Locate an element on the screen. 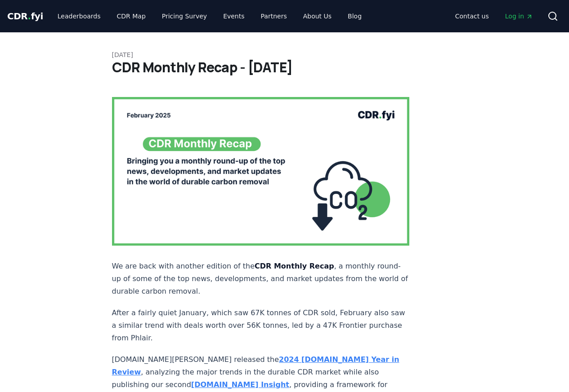 This screenshot has width=569, height=392. a: Events is located at coordinates (234, 16).